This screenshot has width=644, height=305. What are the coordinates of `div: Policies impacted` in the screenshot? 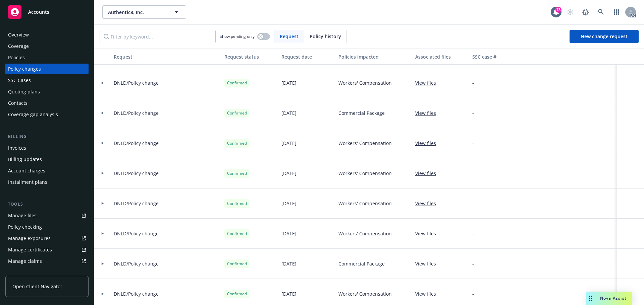 It's located at (374, 57).